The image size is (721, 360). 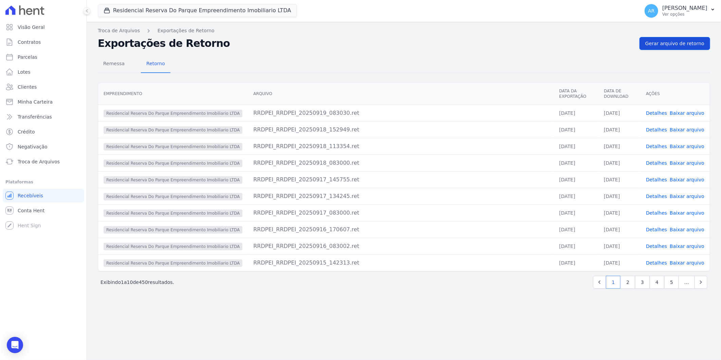 What do you see at coordinates (620, 94) in the screenshot?
I see `th: Data de Download` at bounding box center [620, 94].